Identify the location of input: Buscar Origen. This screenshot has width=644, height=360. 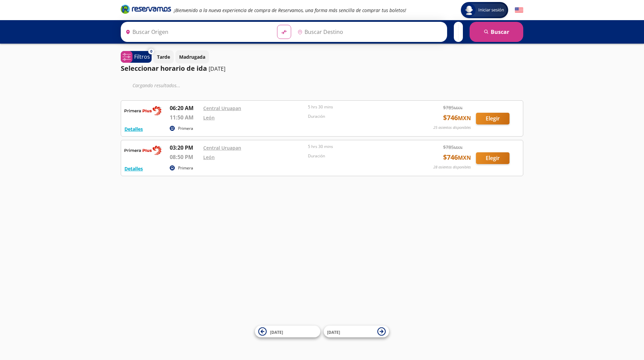
(197, 32).